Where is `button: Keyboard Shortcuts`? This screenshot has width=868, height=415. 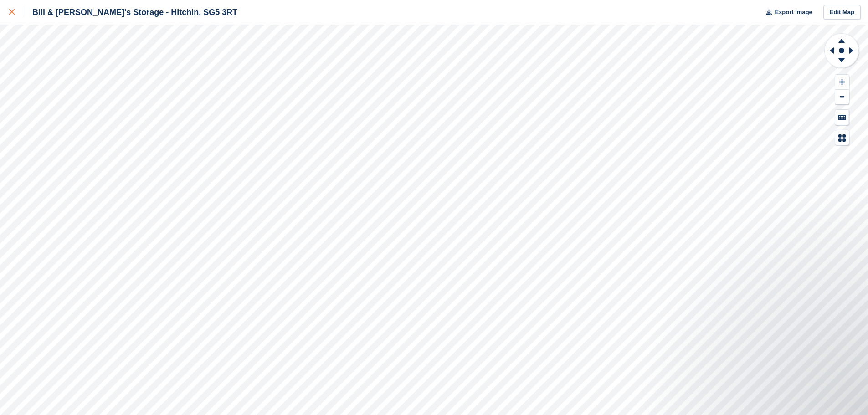
button: Keyboard Shortcuts is located at coordinates (843, 117).